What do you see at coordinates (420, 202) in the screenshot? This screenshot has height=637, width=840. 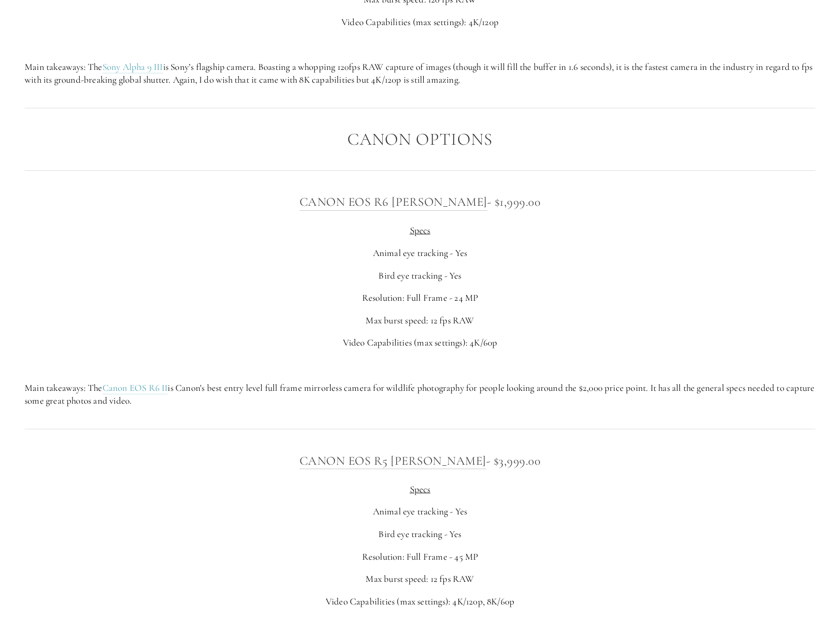 I see `h3: - $1,999.00` at bounding box center [420, 202].